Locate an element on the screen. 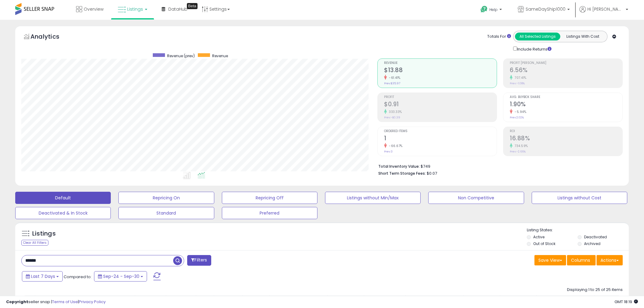 The image size is (644, 308). span: Last 7 Days is located at coordinates (43, 276).